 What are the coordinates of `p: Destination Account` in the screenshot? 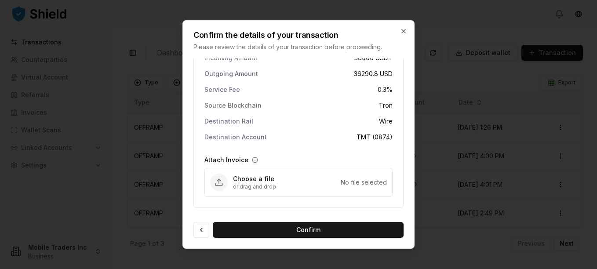 It's located at (236, 137).